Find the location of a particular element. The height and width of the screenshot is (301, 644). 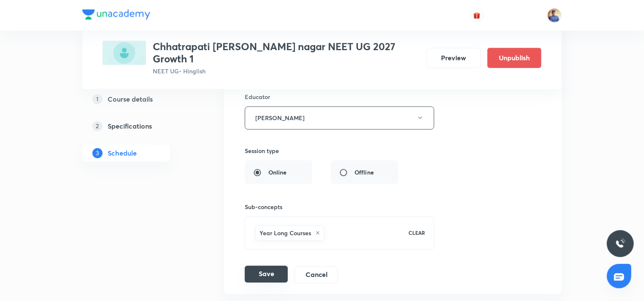

img: Bhushan BM is located at coordinates (555, 15).